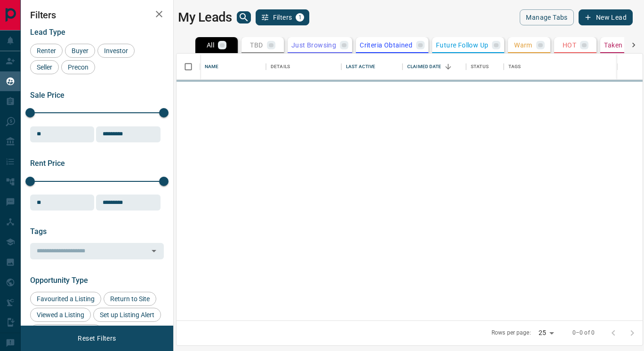 Image resolution: width=644 pixels, height=351 pixels. I want to click on h2: Filters, so click(97, 15).